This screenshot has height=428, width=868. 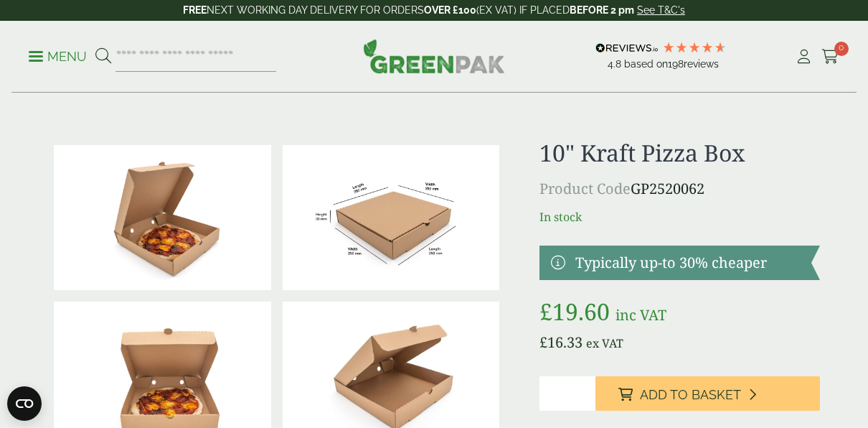 What do you see at coordinates (661, 10) in the screenshot?
I see `a: See T&C's` at bounding box center [661, 10].